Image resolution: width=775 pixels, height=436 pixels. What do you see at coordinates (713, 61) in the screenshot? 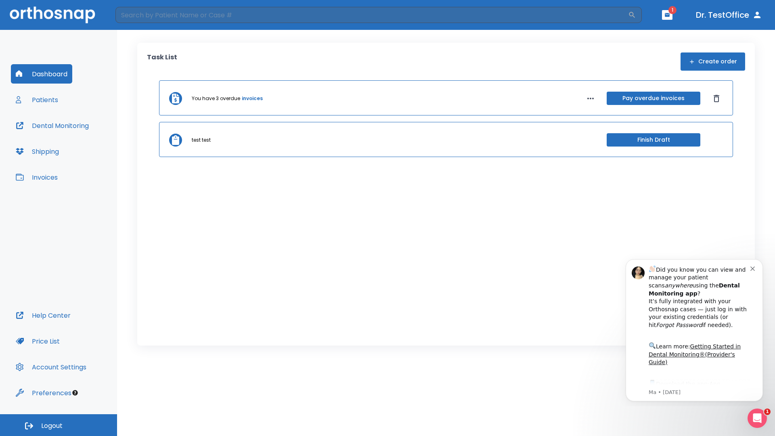
I see `button: Create order` at bounding box center [713, 61].